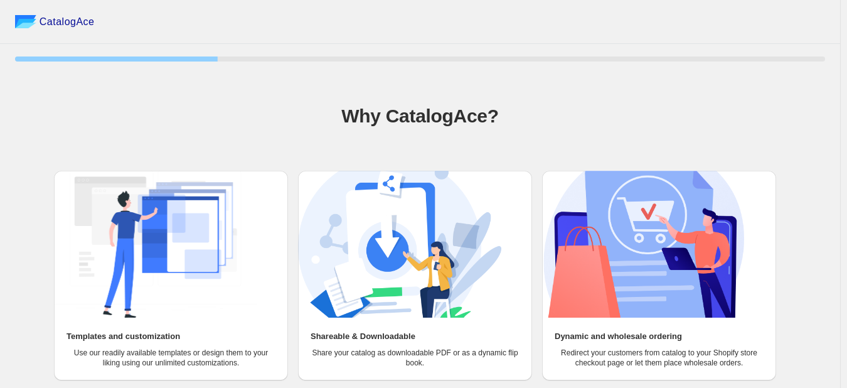 This screenshot has width=847, height=388. Describe the element at coordinates (171, 357) in the screenshot. I see `p: Use our readily available templates or design them to your liking using our unlimited customizati...` at that location.